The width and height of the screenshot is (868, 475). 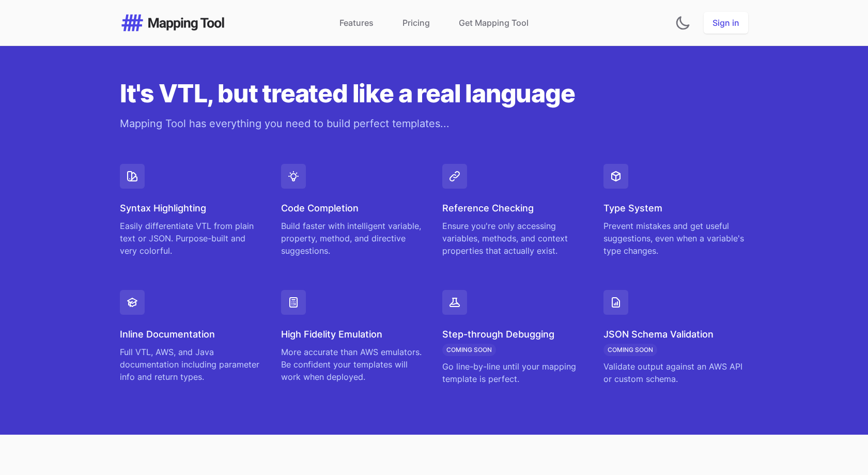 What do you see at coordinates (318, 124) in the screenshot?
I see `p: Mapping Tool has everything you need to build perfect templates...` at bounding box center [318, 124].